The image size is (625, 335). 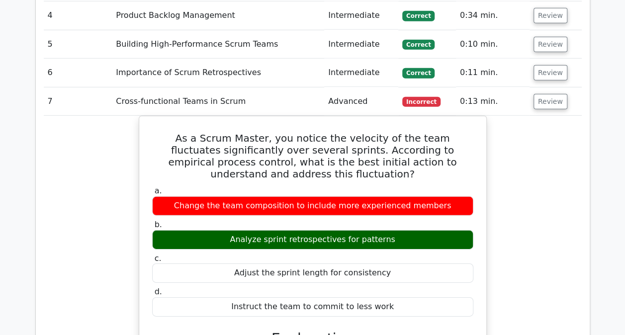 What do you see at coordinates (361, 101) in the screenshot?
I see `td: Advanced` at bounding box center [361, 101].